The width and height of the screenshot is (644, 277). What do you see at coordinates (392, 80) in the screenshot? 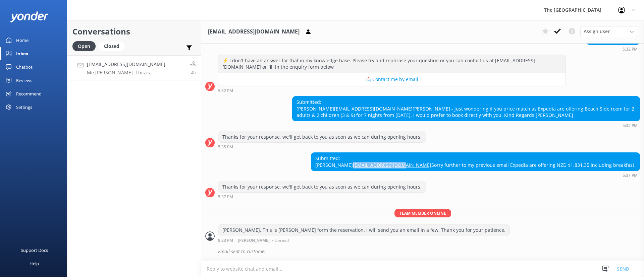
I see `button: 📩 Contact me by email` at bounding box center [392, 80].